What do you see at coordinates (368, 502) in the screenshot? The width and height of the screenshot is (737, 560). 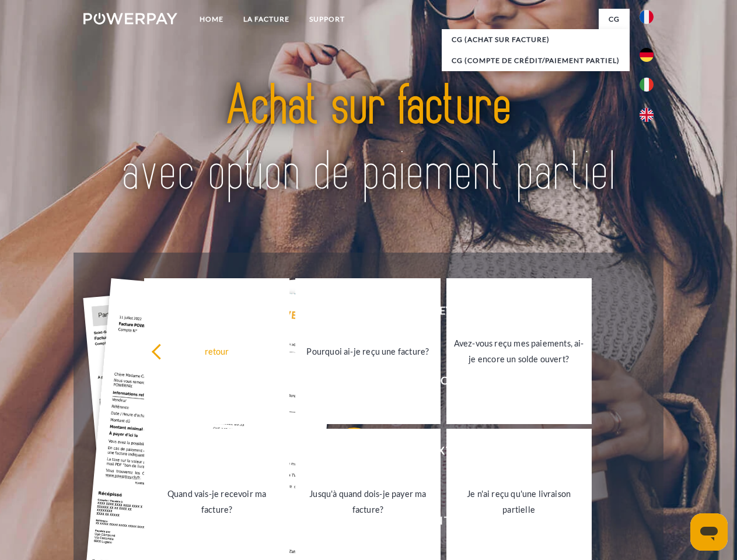 I see `div: Jusqu'à quand dois-je payer ma facture?` at bounding box center [368, 502].